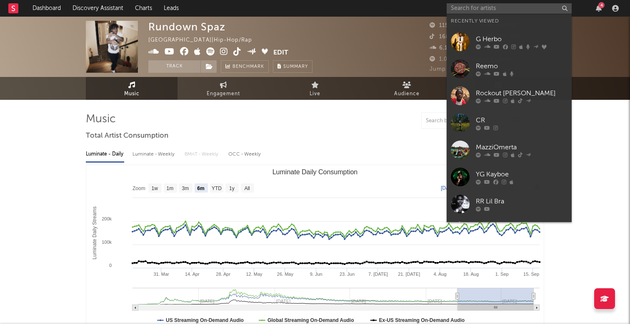 The image size is (630, 324). I want to click on input: Search for artists, so click(509, 8).